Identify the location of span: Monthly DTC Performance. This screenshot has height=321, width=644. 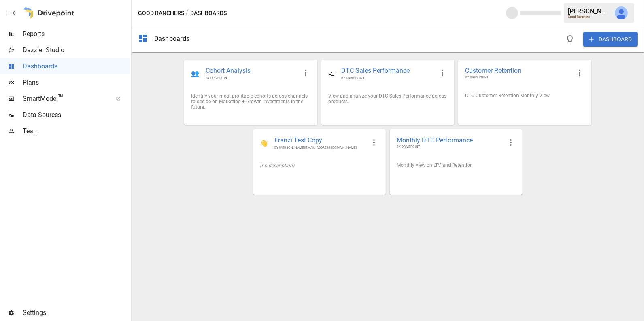
(450, 140).